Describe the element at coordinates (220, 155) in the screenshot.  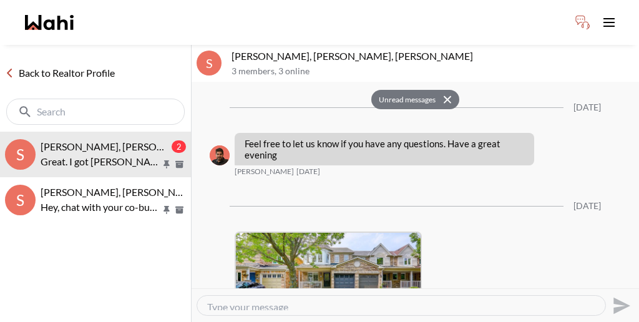
I see `div: Faraz Azam` at that location.